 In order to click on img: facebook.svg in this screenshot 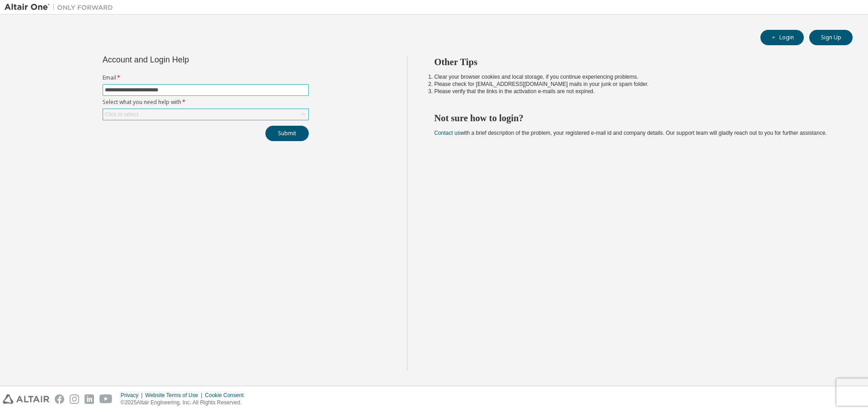, I will do `click(60, 399)`.